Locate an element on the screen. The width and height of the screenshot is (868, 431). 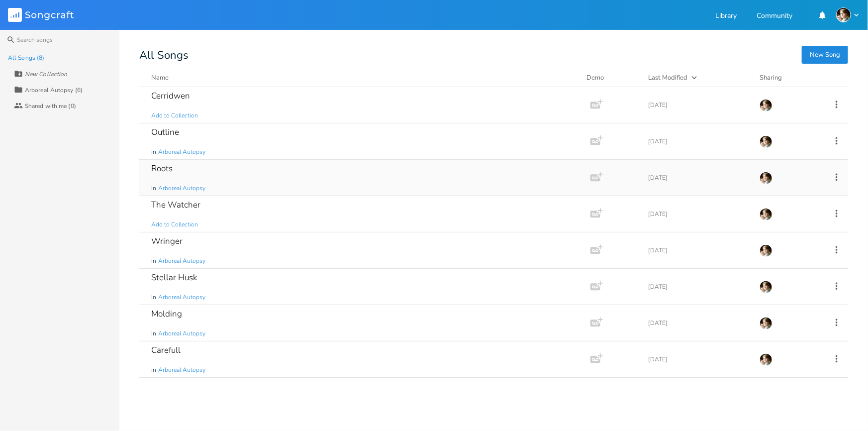
button: New Song is located at coordinates (825, 54).